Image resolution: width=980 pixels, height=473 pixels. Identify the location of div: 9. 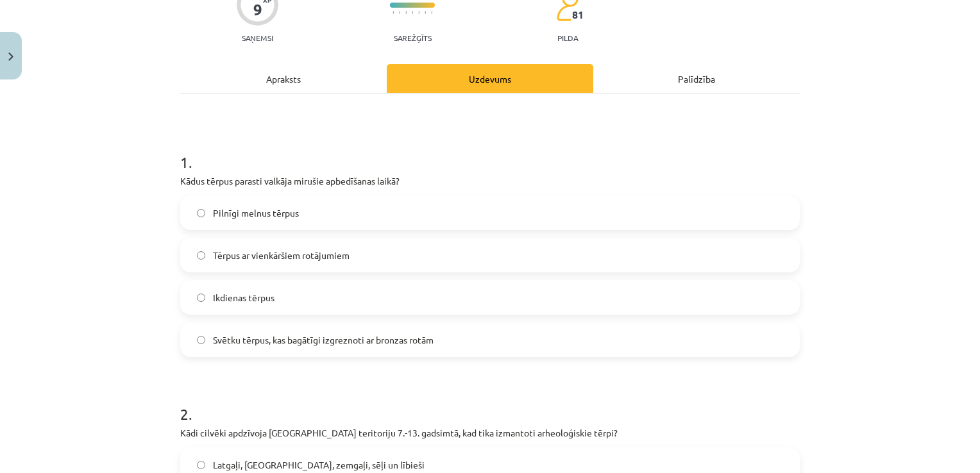
(257, 10).